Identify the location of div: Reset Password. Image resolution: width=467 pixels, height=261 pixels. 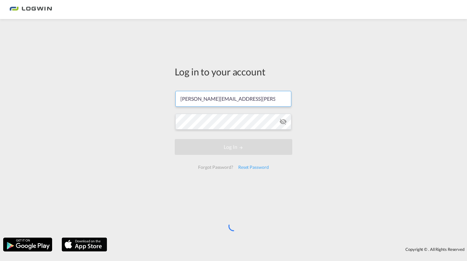
(254, 167).